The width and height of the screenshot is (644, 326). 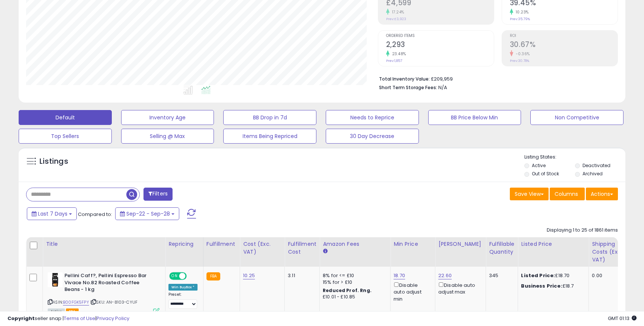 What do you see at coordinates (397, 12) in the screenshot?
I see `small: 17.24%` at bounding box center [397, 12].